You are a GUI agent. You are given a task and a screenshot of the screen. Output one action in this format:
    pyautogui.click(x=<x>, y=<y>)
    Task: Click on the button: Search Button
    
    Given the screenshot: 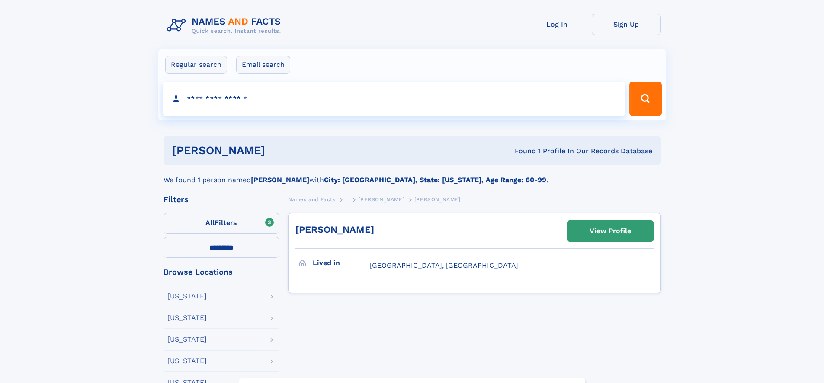 What is the action you would take?
    pyautogui.click(x=645, y=99)
    